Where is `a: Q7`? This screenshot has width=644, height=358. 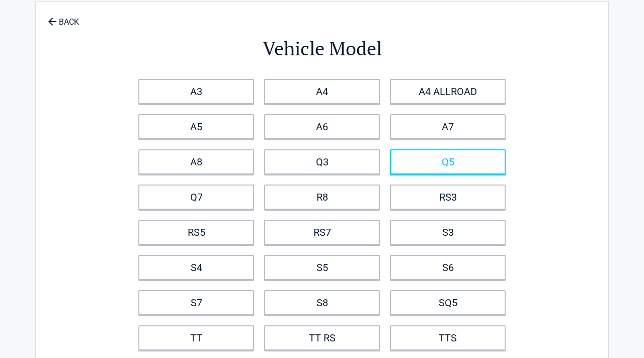
a: Q7 is located at coordinates (196, 197).